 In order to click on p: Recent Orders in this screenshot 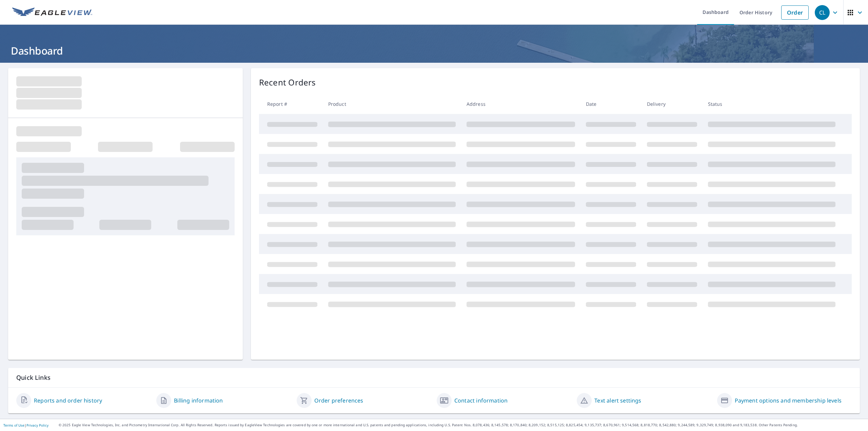, I will do `click(287, 83)`.